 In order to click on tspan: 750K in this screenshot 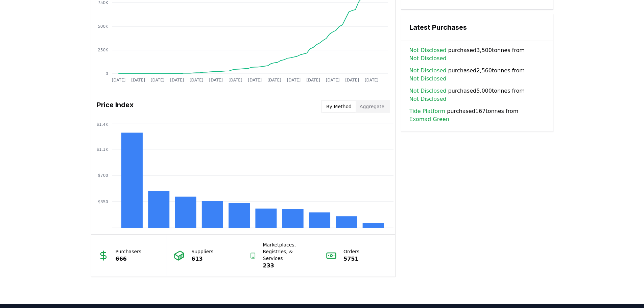, I will do `click(103, 3)`.